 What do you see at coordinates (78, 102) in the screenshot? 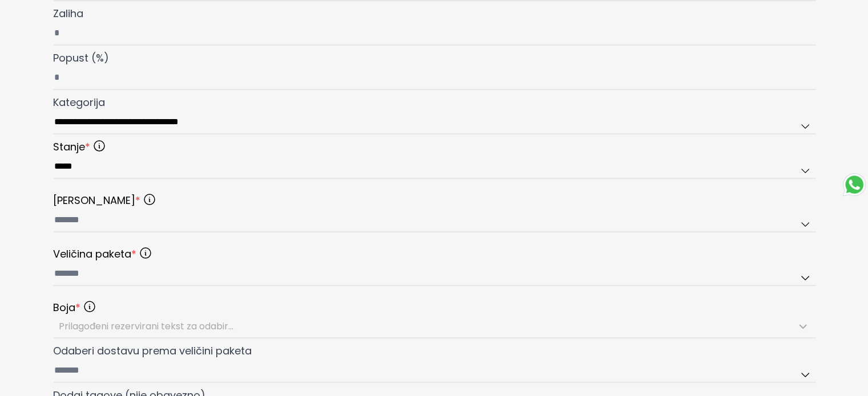
I see `span: Kategorija` at bounding box center [78, 102].